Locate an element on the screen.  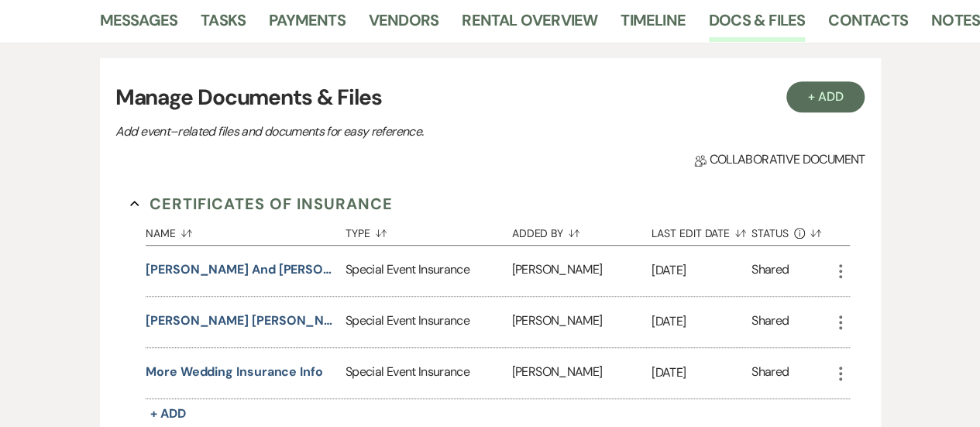
button: More wedding insurance info is located at coordinates (234, 372).